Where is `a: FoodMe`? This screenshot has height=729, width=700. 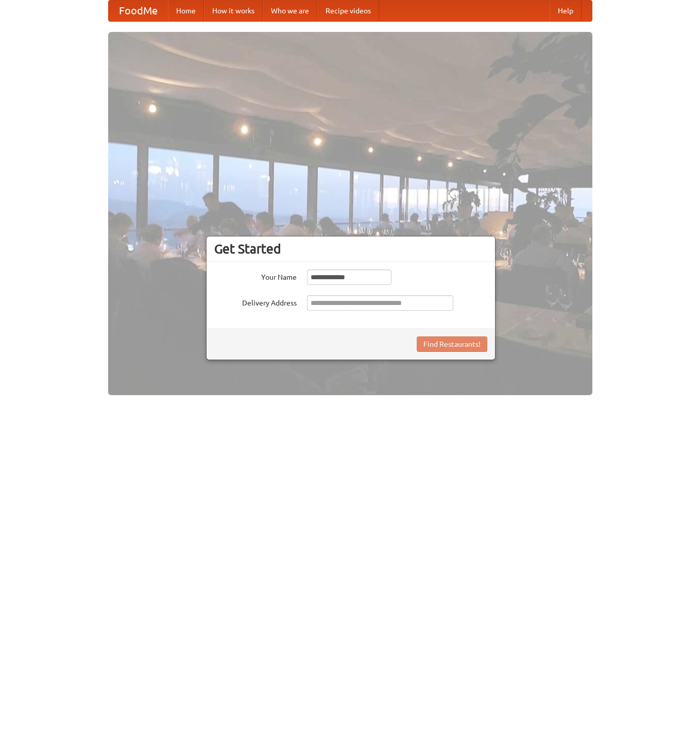 a: FoodMe is located at coordinates (138, 10).